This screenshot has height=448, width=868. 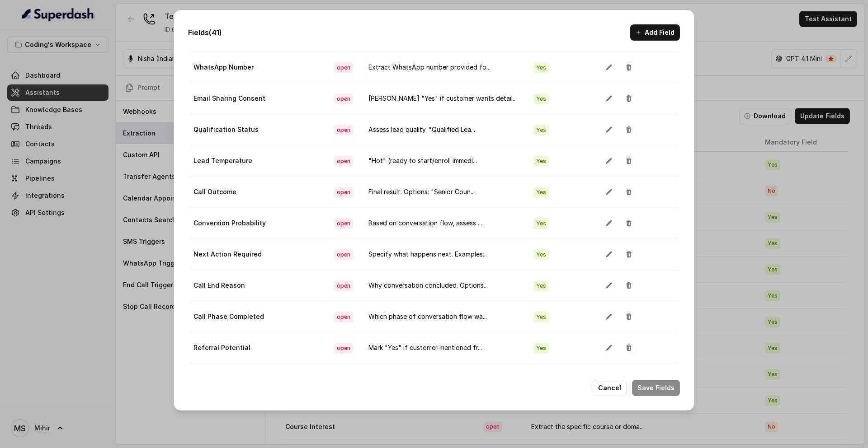 What do you see at coordinates (443, 130) in the screenshot?
I see `td: Assess lead quality. "Qualified Lea...` at bounding box center [443, 130].